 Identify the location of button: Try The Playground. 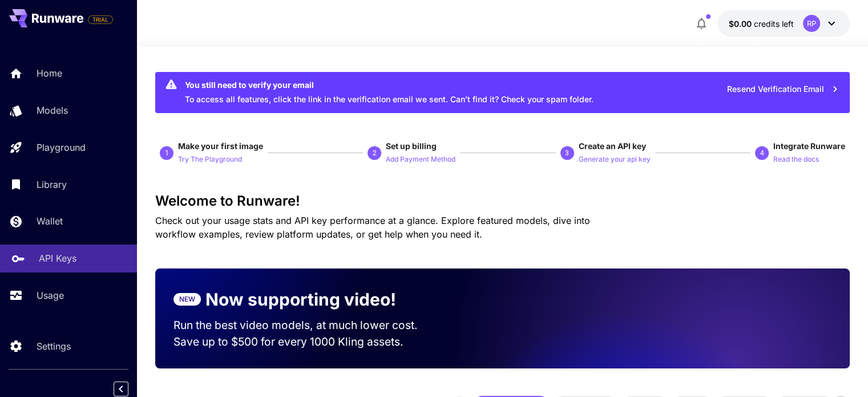
(210, 159).